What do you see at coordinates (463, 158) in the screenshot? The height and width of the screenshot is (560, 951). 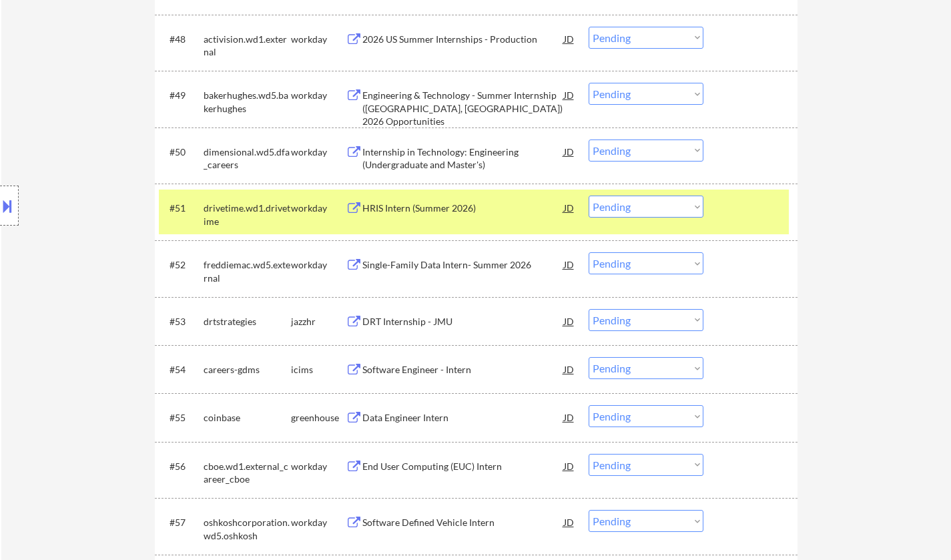 I see `div: Internship in Technology: Engineering (Undergraduate and Master's)` at bounding box center [463, 158].